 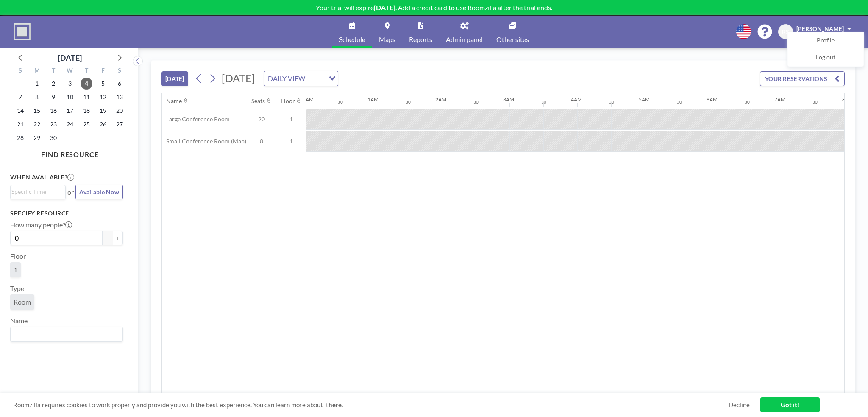 What do you see at coordinates (99, 192) in the screenshot?
I see `span: Available Now` at bounding box center [99, 192].